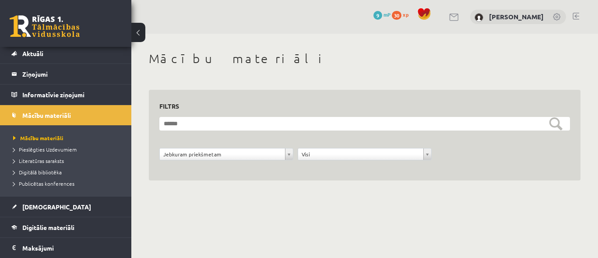 The image size is (598, 258). Describe the element at coordinates (365, 154) in the screenshot. I see `a: Visi` at that location.